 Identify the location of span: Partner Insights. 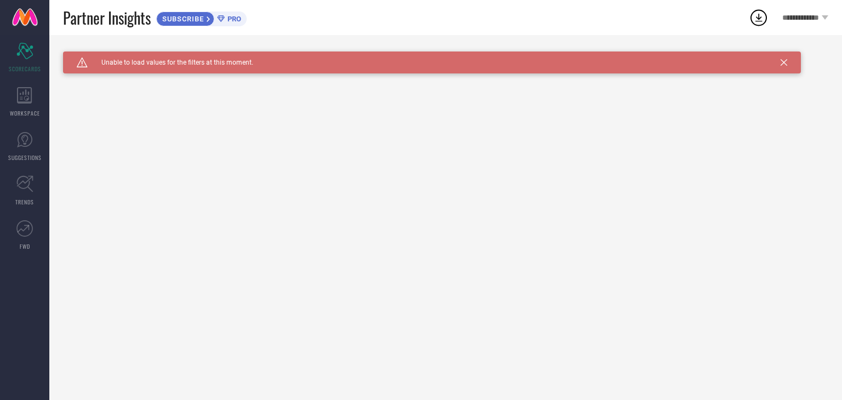
(107, 18).